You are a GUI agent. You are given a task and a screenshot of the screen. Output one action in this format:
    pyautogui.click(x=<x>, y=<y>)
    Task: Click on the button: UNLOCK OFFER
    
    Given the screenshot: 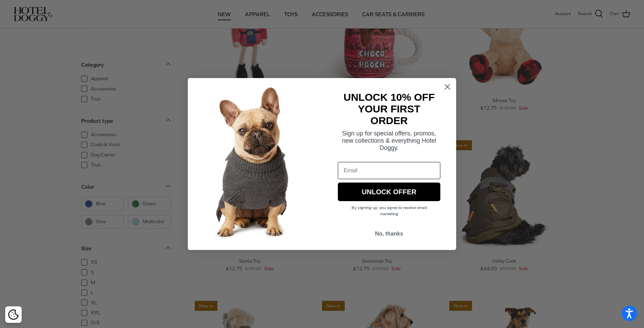 What is the action you would take?
    pyautogui.click(x=389, y=192)
    